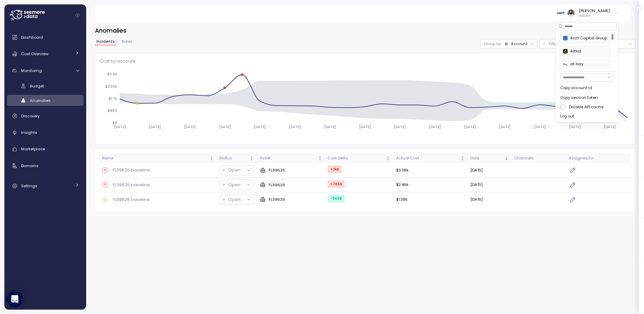 Image resolution: width=644 pixels, height=314 pixels. Describe the element at coordinates (40, 100) in the screenshot. I see `span: Anomalies` at that location.